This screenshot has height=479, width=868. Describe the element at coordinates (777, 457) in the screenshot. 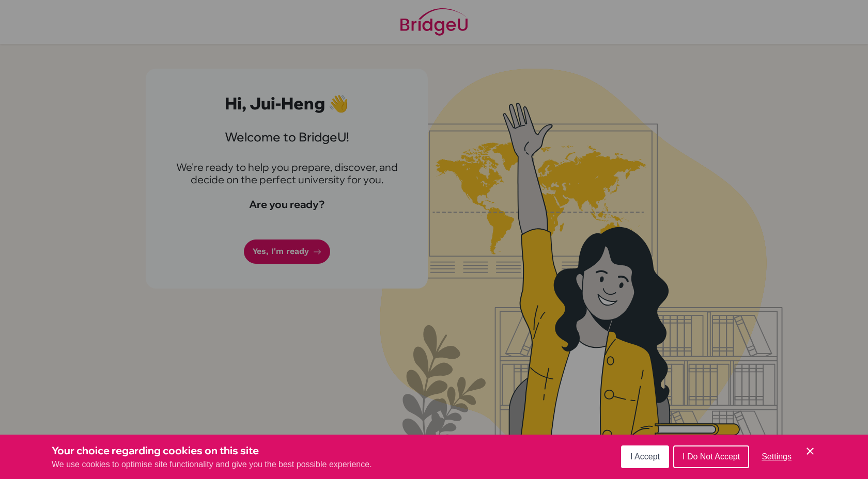

I see `button: Settings` at that location.